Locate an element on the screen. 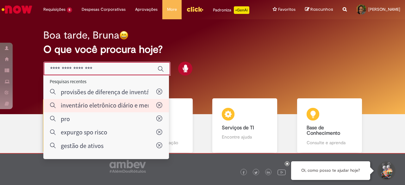 The height and width of the screenshot is (185, 405). p: +GenAi is located at coordinates (242, 10).